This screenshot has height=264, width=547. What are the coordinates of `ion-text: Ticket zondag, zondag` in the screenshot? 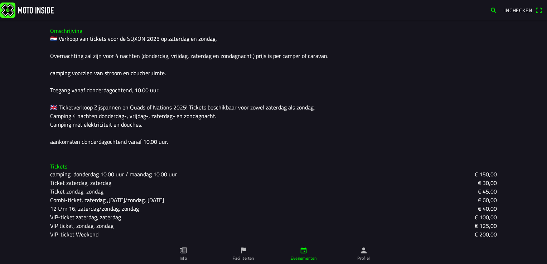 It's located at (77, 192).